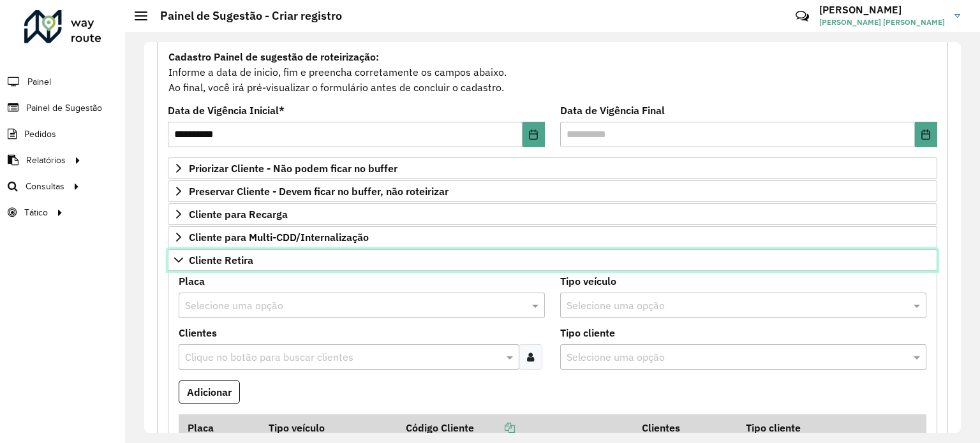 The width and height of the screenshot is (980, 443). What do you see at coordinates (802, 16) in the screenshot?
I see `a: Contato Rápido` at bounding box center [802, 16].